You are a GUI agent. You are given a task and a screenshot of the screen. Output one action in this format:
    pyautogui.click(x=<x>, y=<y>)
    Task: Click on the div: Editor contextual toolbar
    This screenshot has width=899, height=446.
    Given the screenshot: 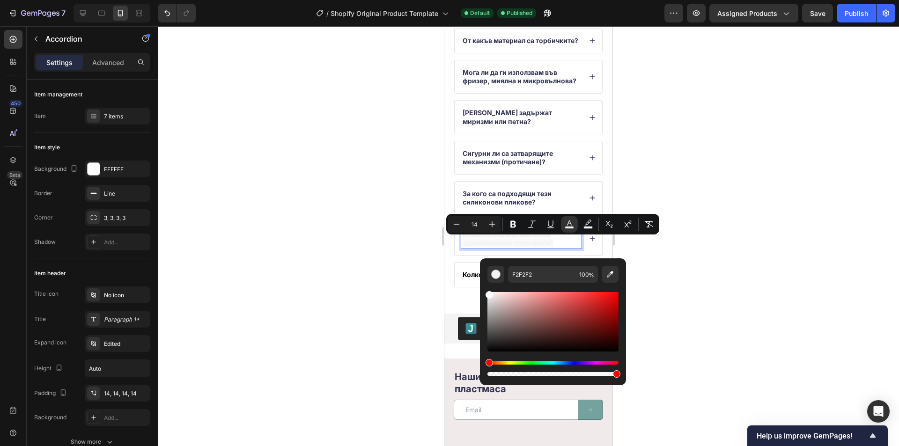 What is the action you would take?
    pyautogui.click(x=552, y=224)
    